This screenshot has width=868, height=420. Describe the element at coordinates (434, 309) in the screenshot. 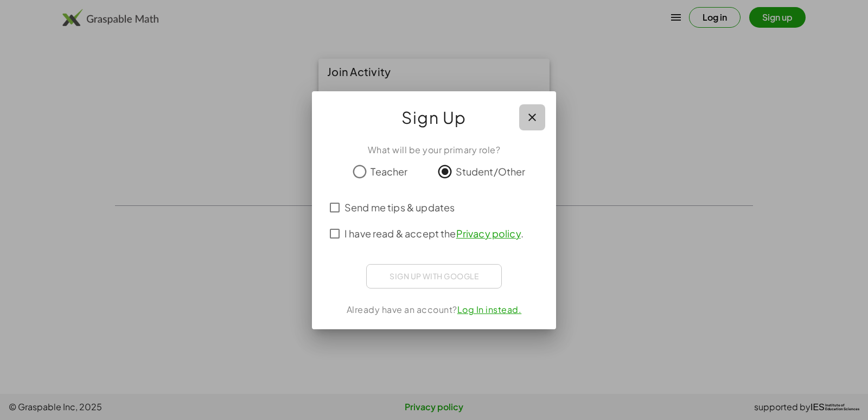

I see `div: Already have an account?` at that location.